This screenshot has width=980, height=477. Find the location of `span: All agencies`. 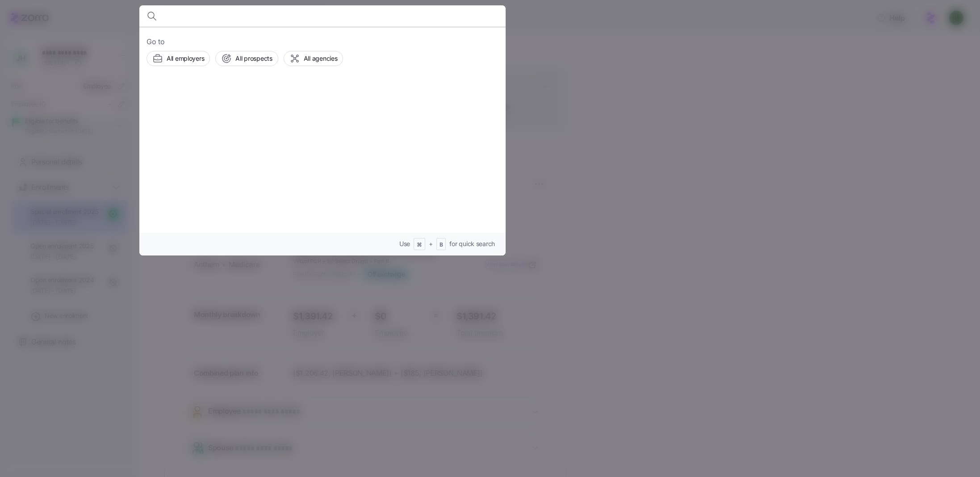

span: All agencies is located at coordinates (321, 58).